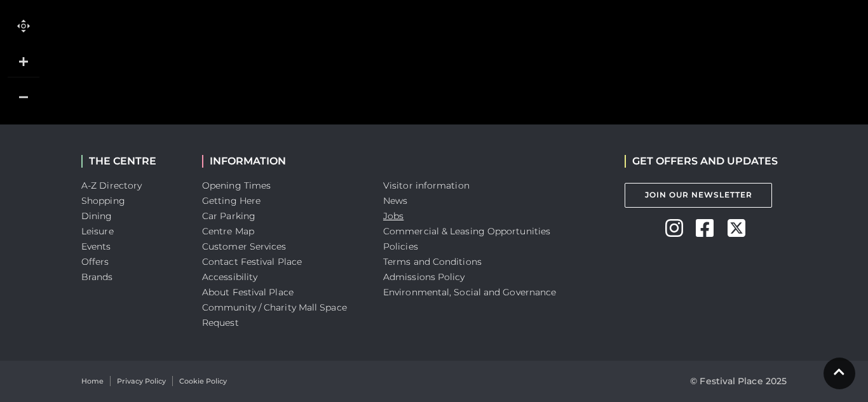  What do you see at coordinates (701, 161) in the screenshot?
I see `h2: GET OFFERS AND UPDATES` at bounding box center [701, 161].